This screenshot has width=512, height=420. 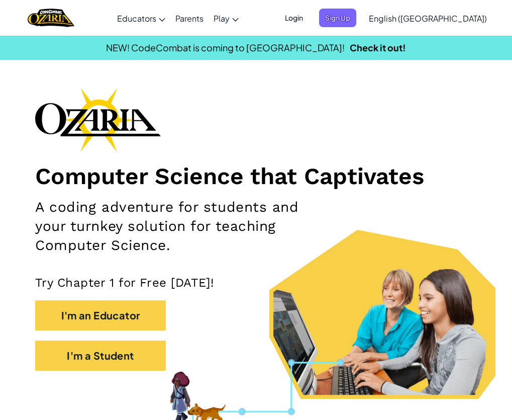 What do you see at coordinates (294, 18) in the screenshot?
I see `span: Login` at bounding box center [294, 18].